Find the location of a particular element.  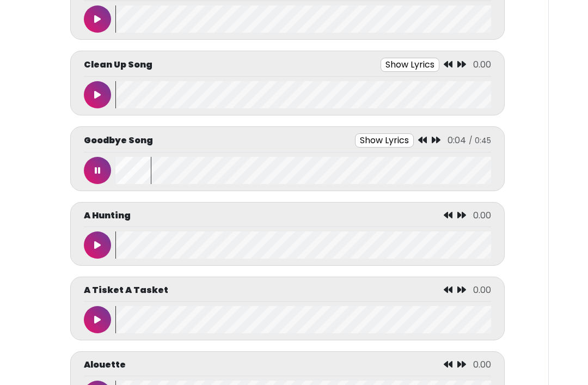

p: Alouette is located at coordinates (104, 365).